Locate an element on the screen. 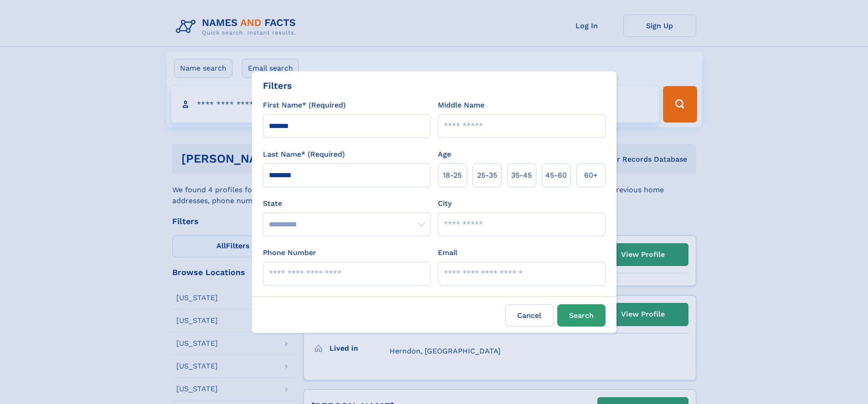  label: Middle Name is located at coordinates (461, 105).